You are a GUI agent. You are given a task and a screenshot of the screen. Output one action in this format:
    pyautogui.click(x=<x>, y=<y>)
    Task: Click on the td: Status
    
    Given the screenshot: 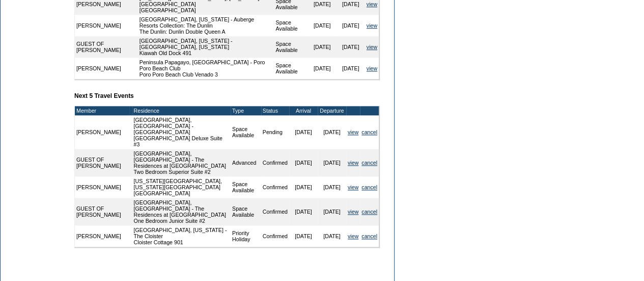 What is the action you would take?
    pyautogui.click(x=275, y=111)
    